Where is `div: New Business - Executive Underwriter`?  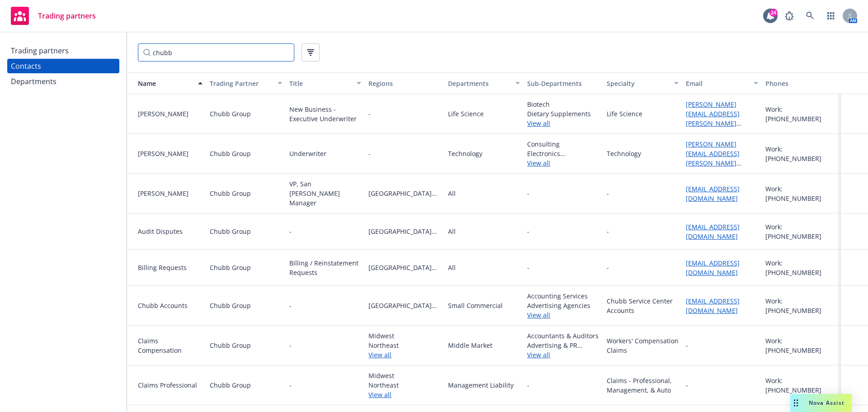 div: New Business - Executive Underwriter is located at coordinates (325, 114).